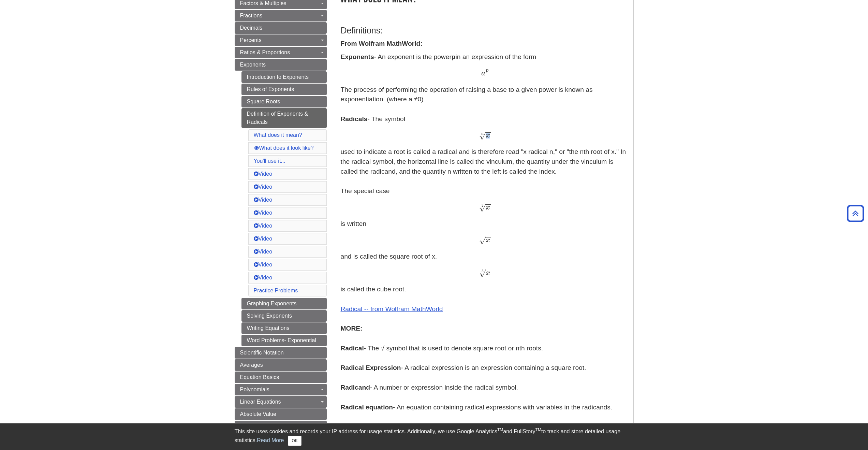 The width and height of the screenshot is (868, 450). What do you see at coordinates (487, 71) in the screenshot?
I see `span: p` at bounding box center [487, 71].